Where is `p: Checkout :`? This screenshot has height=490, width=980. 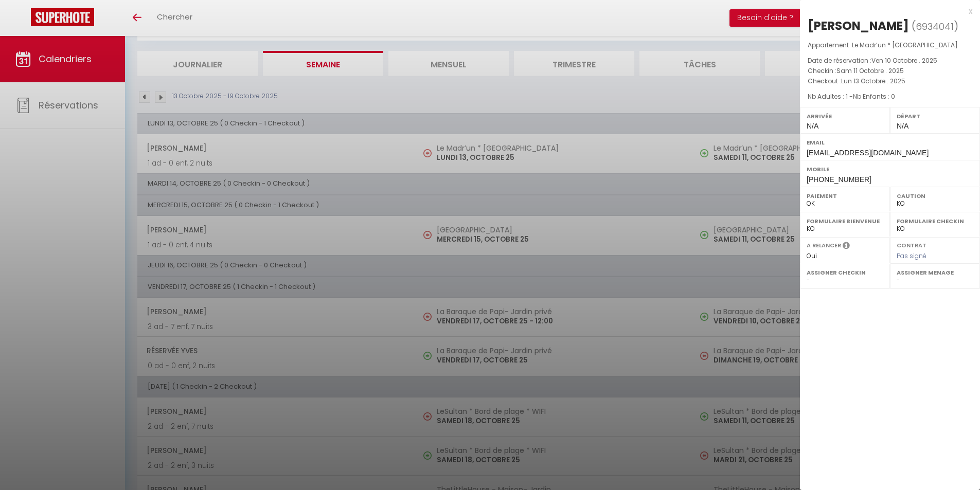 p: Checkout : is located at coordinates (890, 81).